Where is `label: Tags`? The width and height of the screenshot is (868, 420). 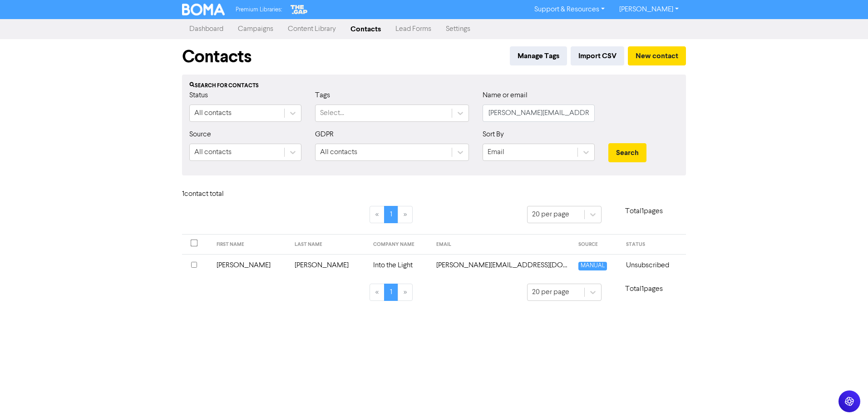 label: Tags is located at coordinates (322, 95).